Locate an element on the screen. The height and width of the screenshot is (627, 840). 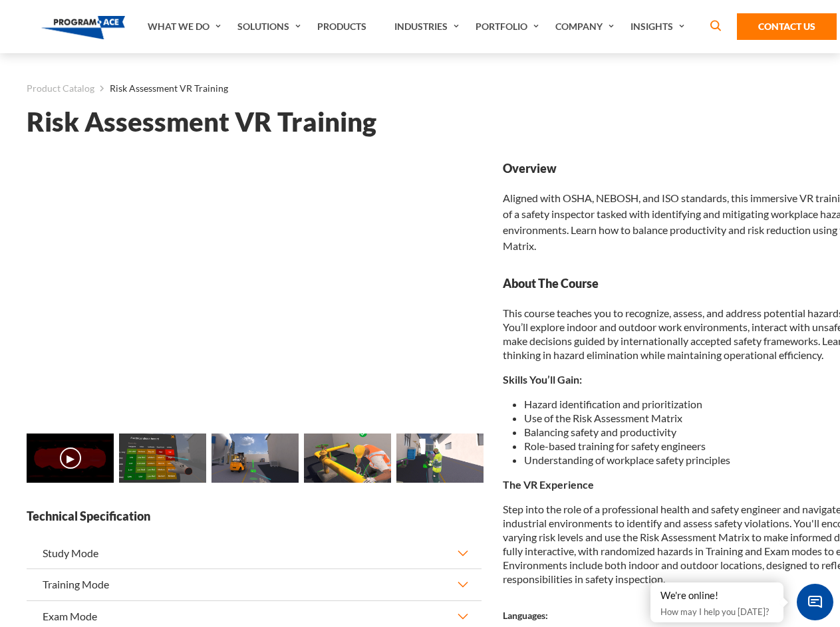
span: Chat Widget is located at coordinates (815, 602).